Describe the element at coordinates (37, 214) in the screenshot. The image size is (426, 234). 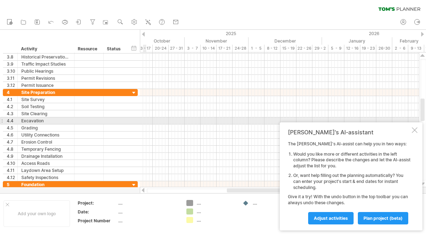
I see `div: Add your own logo` at that location.